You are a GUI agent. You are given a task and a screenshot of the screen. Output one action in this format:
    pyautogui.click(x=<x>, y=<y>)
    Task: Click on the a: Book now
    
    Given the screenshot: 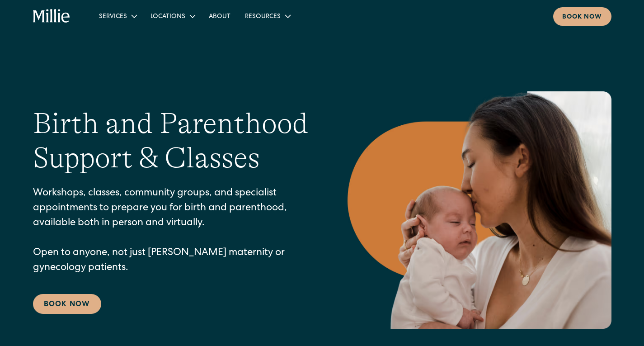 What is the action you would take?
    pyautogui.click(x=582, y=16)
    